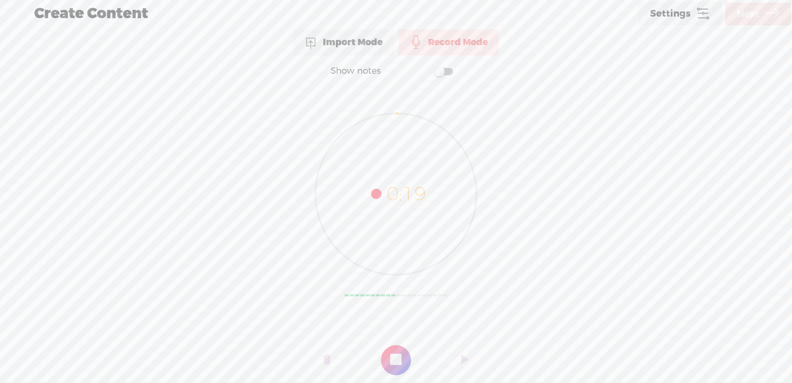  I want to click on div: Record Mode, so click(448, 43).